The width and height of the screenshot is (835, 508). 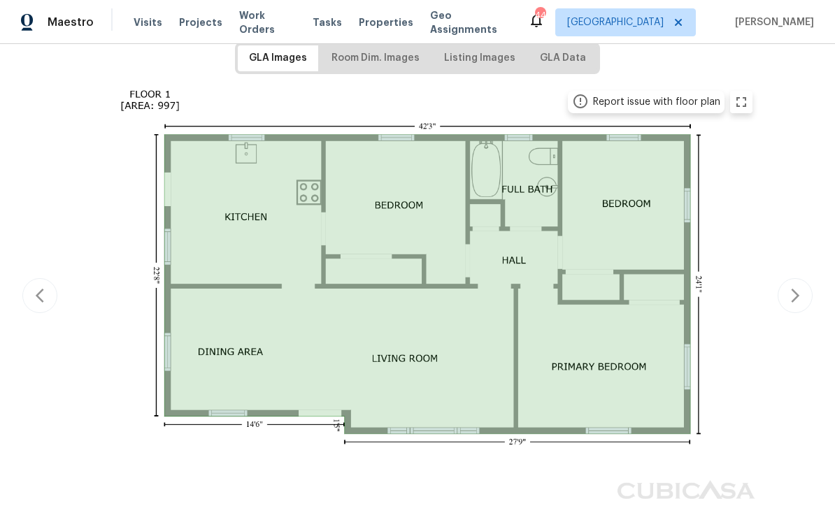 I want to click on div: Report issue with floor plan, so click(x=657, y=102).